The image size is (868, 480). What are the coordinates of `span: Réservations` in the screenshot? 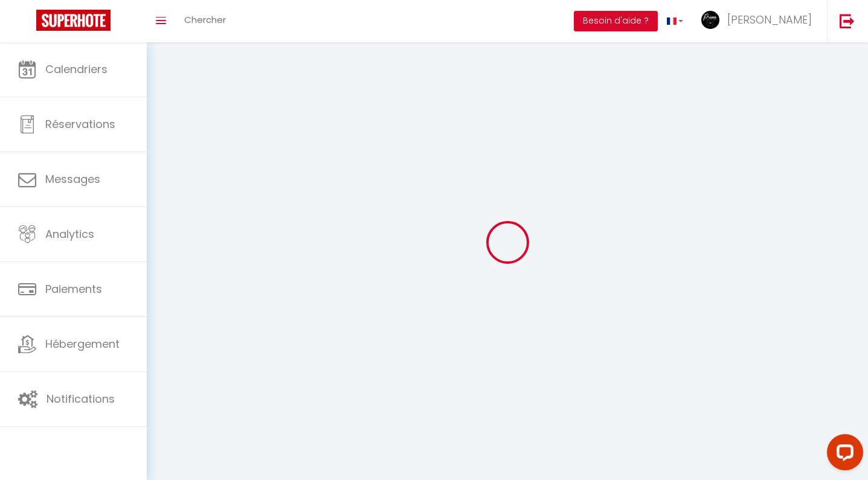 It's located at (80, 124).